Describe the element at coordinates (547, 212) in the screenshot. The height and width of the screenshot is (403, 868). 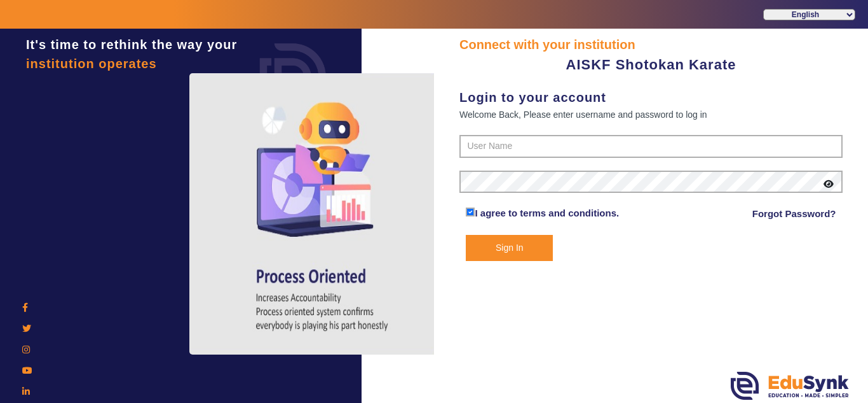
I see `a: I agree to terms and conditions.` at that location.